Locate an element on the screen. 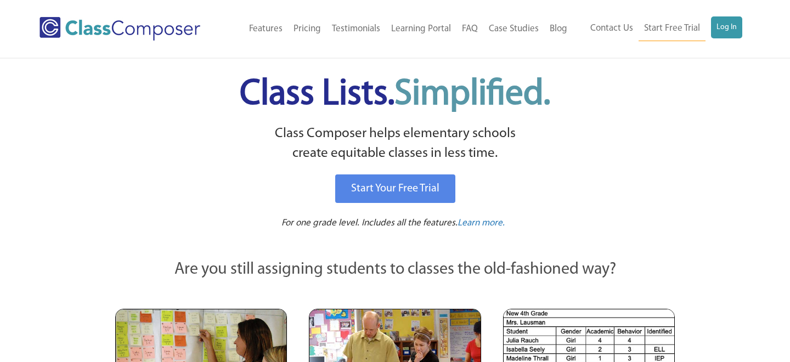 The height and width of the screenshot is (362, 790). a: Case Studies is located at coordinates (513, 29).